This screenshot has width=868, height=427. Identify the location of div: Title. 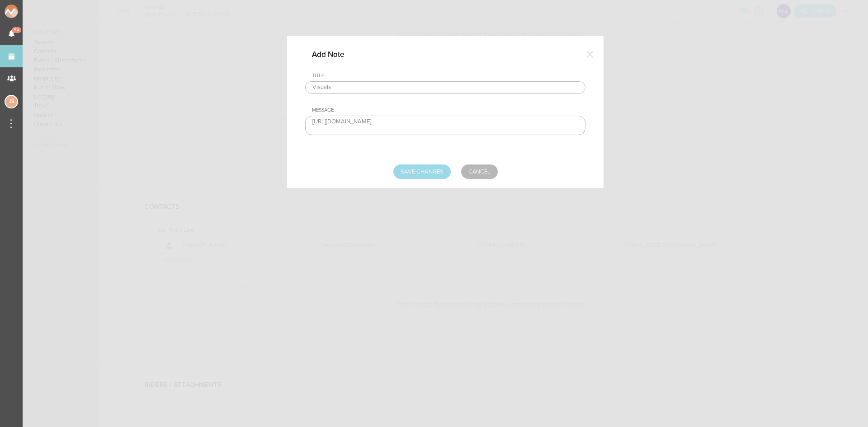
(448, 76).